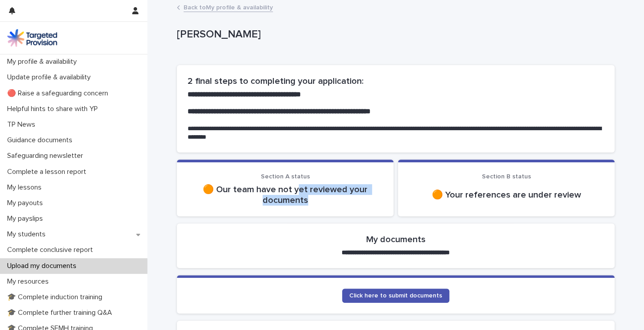  I want to click on p: Complete a lesson report, so click(48, 172).